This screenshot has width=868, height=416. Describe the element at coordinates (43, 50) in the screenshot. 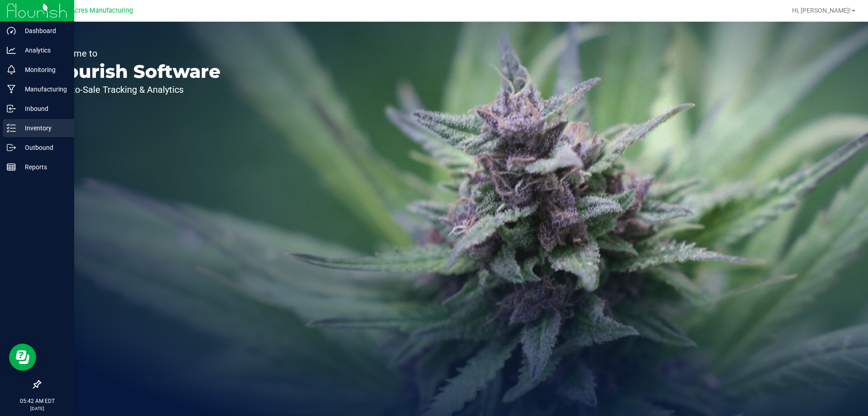

I see `p: Analytics` at that location.